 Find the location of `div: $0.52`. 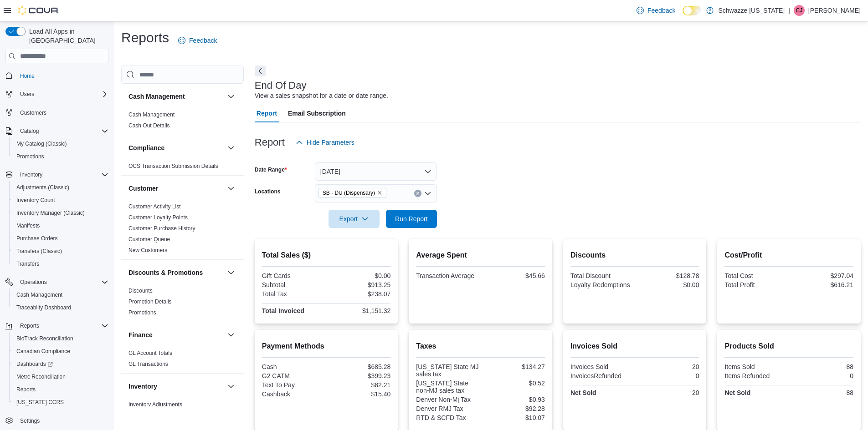

div: $0.52 is located at coordinates (514, 383).